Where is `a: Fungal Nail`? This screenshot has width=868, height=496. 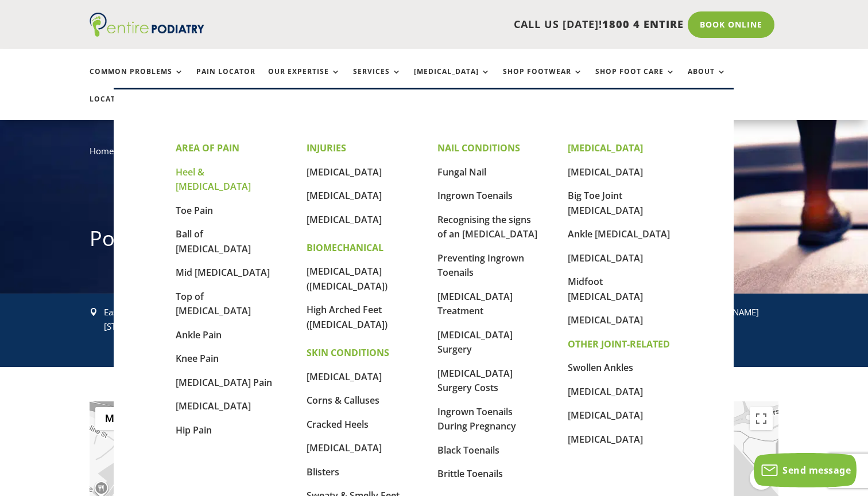 a: Fungal Nail is located at coordinates (461, 172).